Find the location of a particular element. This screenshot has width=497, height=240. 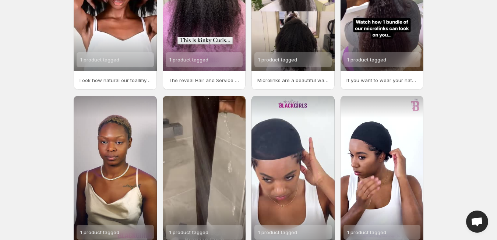

p: Microlinks are a beautiful way to add length and volume to your hair I know what youre thinking W... is located at coordinates (293, 80).